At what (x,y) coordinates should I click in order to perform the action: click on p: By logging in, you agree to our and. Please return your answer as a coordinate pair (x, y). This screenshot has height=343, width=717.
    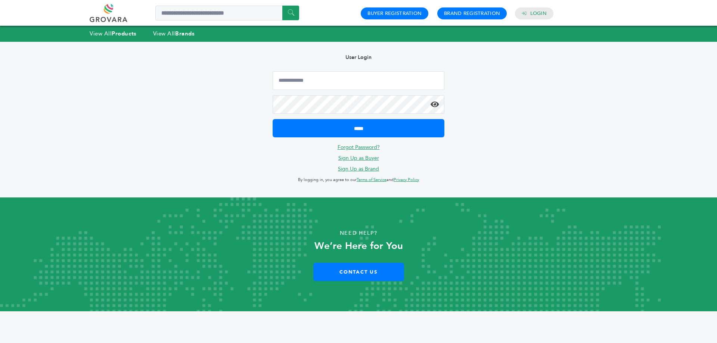
    Looking at the image, I should click on (358, 180).